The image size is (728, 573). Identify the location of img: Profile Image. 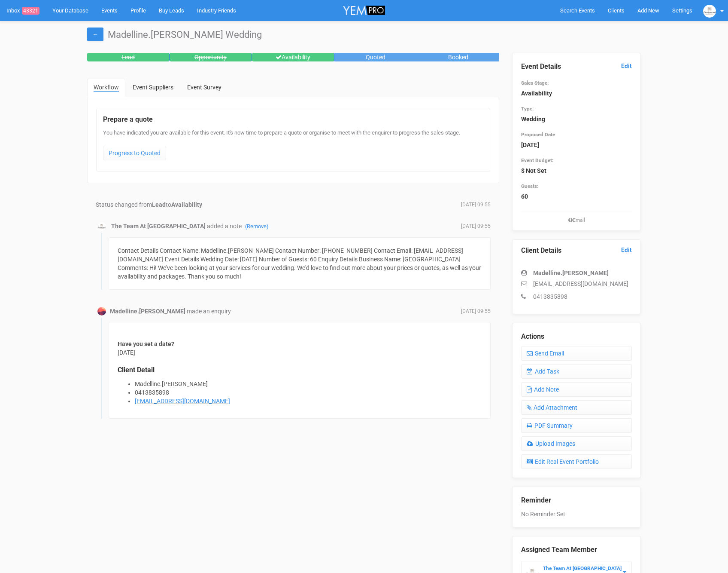
(102, 311).